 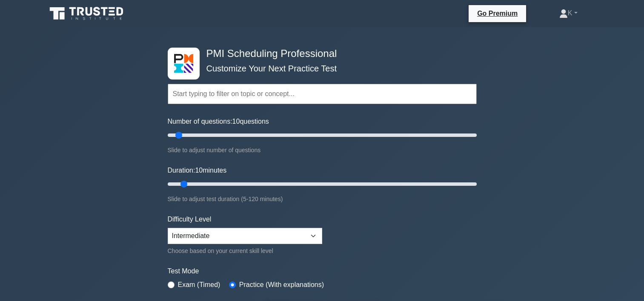 What do you see at coordinates (189, 219) in the screenshot?
I see `label: Difficulty Level` at bounding box center [189, 219].